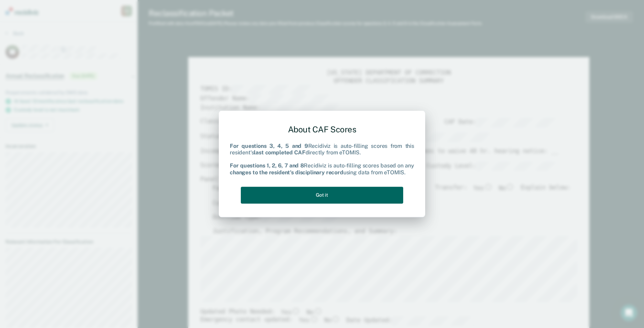  Describe the element at coordinates (322, 195) in the screenshot. I see `button: Got it` at that location.